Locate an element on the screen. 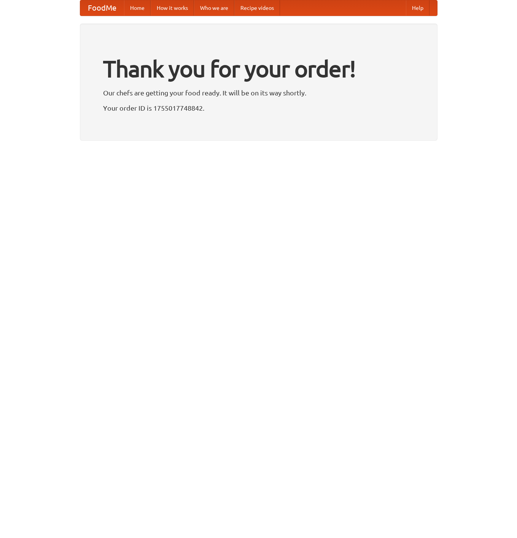  a: FoodMe is located at coordinates (102, 8).